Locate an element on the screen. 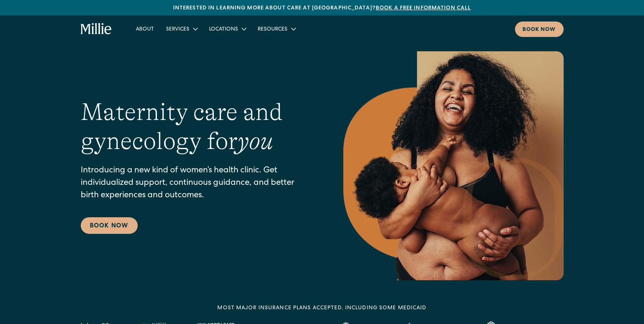 This screenshot has height=324, width=644. a: home is located at coordinates (96, 29).